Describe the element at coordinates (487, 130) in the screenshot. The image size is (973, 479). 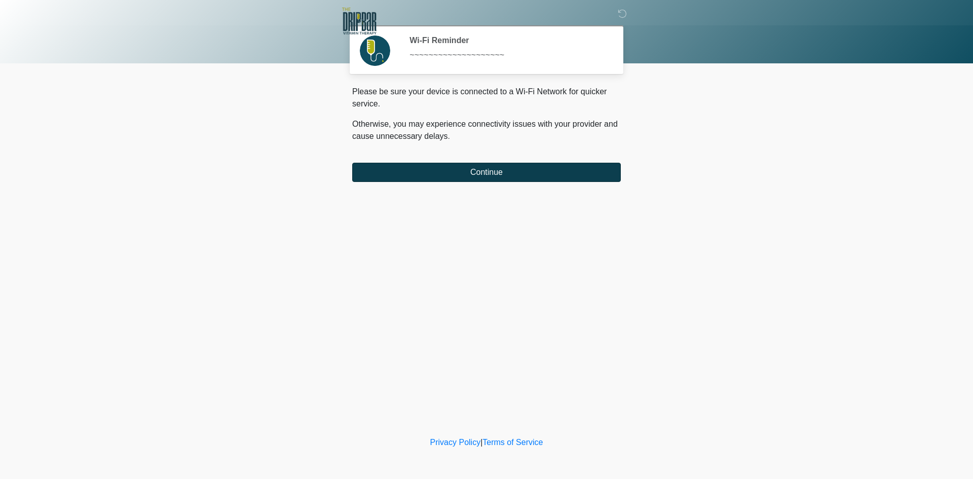
I see `p: Otherwise, you may experience connectivity issues with your provider and cause unnecessary delays` at that location.